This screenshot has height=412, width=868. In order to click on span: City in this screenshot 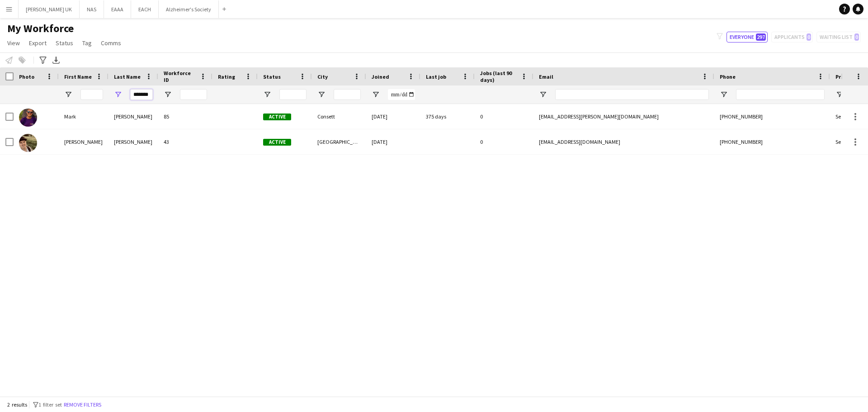, I will do `click(323, 76)`.